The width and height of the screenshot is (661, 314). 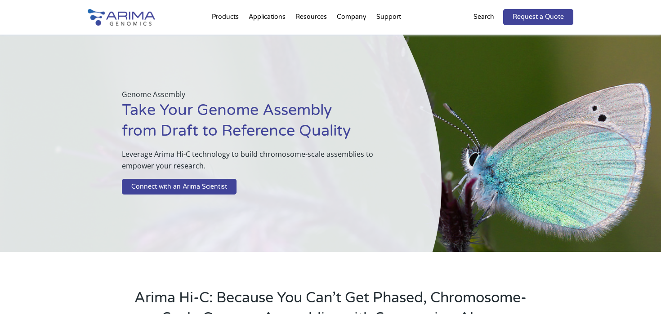 What do you see at coordinates (121, 17) in the screenshot?
I see `img: Arima-Genomics-logo` at bounding box center [121, 17].